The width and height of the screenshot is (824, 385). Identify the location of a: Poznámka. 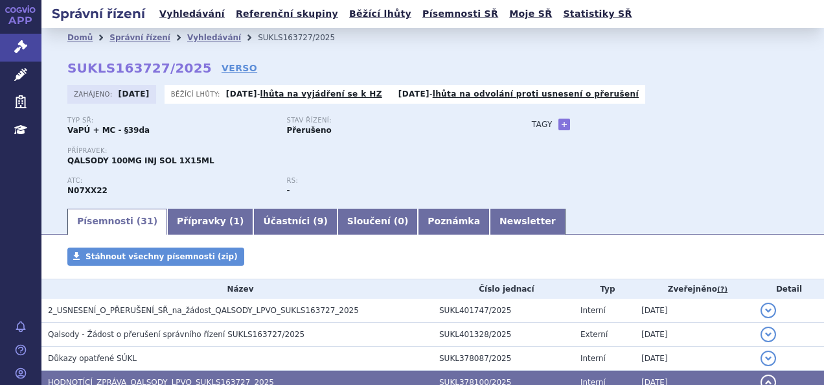
(453, 222).